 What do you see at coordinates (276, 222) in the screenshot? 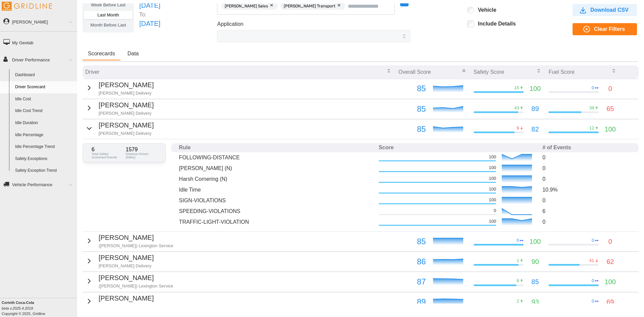
I see `p: TRAFFIC-LIGHT-VIOLATION` at bounding box center [276, 222].